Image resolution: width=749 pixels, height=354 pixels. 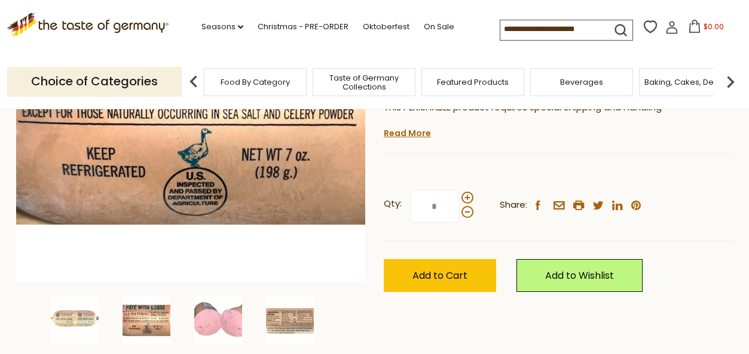 What do you see at coordinates (564, 131) in the screenshot?
I see `li: We will ship this product in heat-protective packaging and ice.` at bounding box center [564, 131].